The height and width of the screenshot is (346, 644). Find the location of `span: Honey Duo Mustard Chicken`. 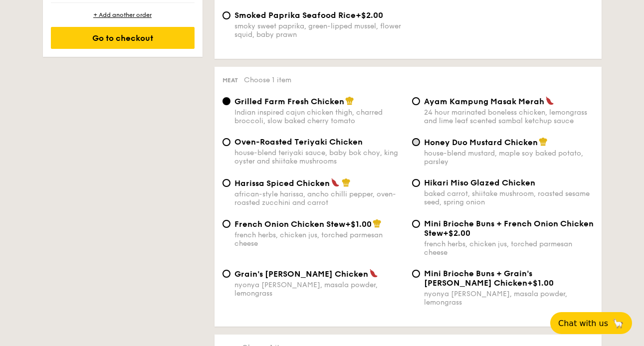

span: Honey Duo Mustard Chicken is located at coordinates (481, 142).